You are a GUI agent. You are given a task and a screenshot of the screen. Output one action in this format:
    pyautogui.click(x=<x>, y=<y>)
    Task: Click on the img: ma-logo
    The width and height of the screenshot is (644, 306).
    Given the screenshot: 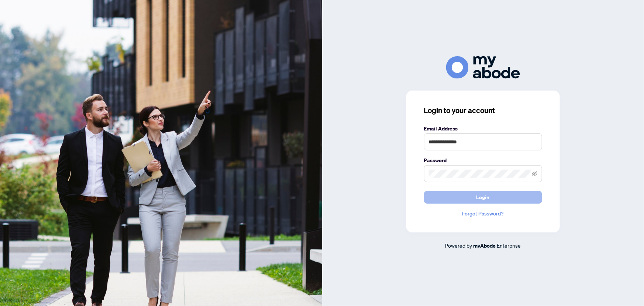 What is the action you would take?
    pyautogui.click(x=483, y=67)
    